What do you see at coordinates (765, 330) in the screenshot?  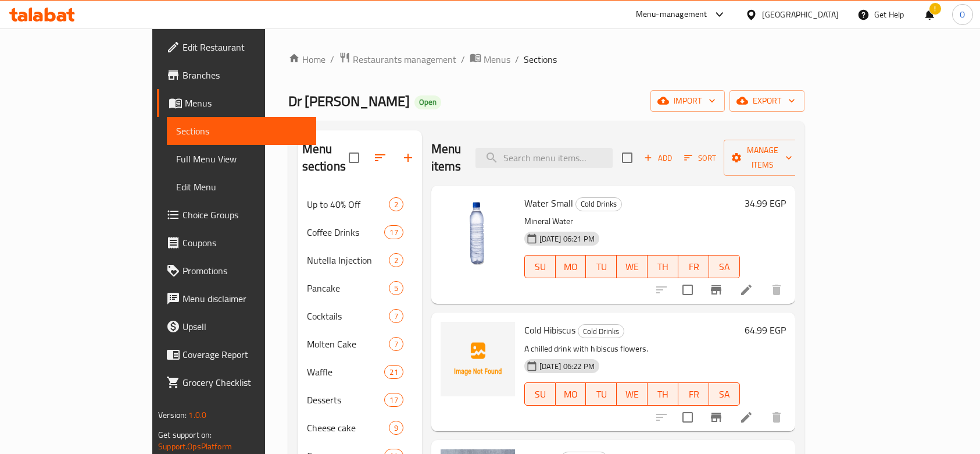 I see `h6: 64.99 EGP` at bounding box center [765, 330].